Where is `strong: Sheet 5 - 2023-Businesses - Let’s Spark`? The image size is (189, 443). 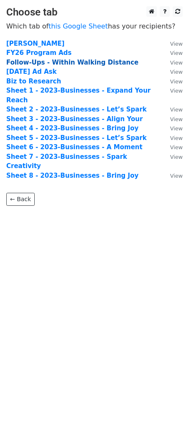 strong: Sheet 5 - 2023-Businesses - Let’s Spark is located at coordinates (77, 138).